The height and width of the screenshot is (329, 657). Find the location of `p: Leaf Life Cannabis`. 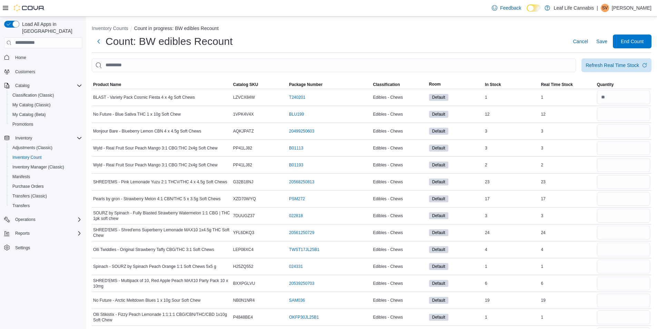

p: Leaf Life Cannabis is located at coordinates (574, 8).